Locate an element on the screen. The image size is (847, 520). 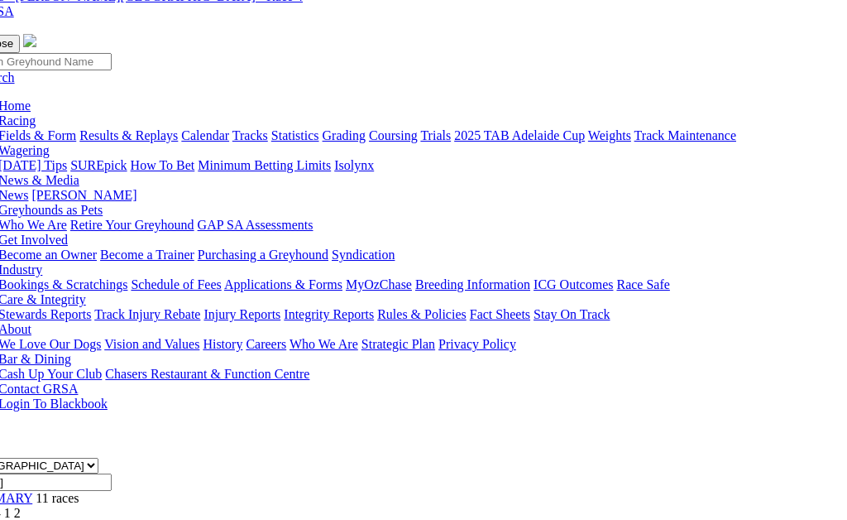
a: Tracks is located at coordinates (250, 135).